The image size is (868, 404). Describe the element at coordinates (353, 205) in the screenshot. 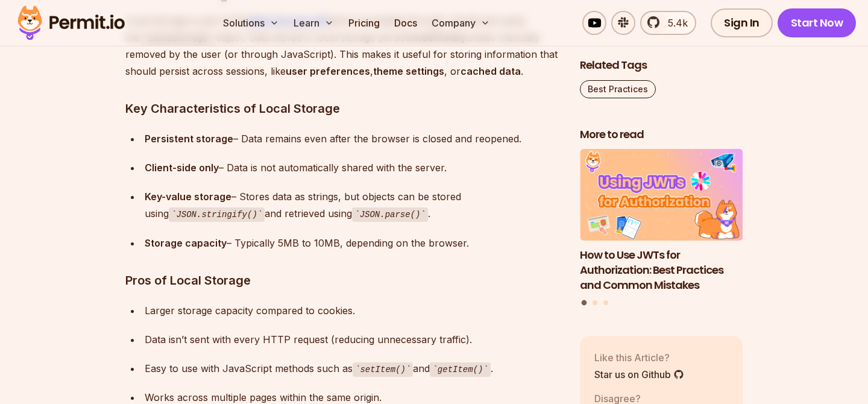

I see `div: – Stores data as strings, but objects can be stored using and retrieved using .` at that location.